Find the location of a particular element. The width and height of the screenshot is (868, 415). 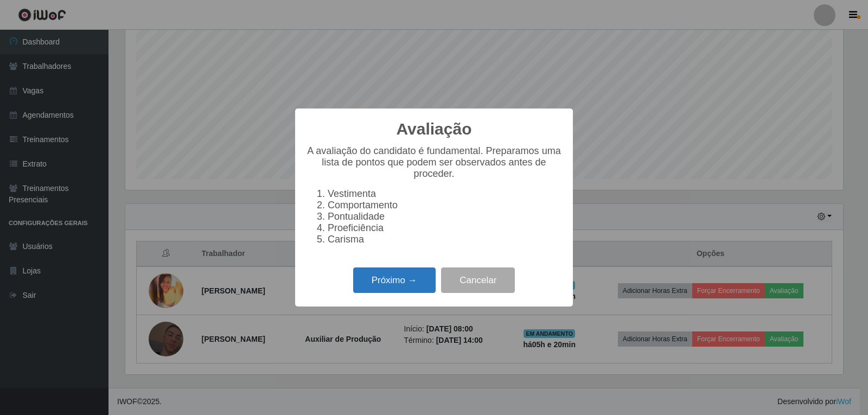

li: Vestimenta is located at coordinates (445, 194).